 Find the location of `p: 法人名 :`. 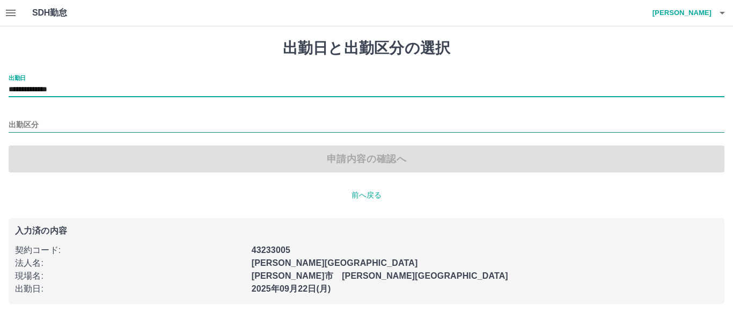

p: 法人名 : is located at coordinates (130, 263).